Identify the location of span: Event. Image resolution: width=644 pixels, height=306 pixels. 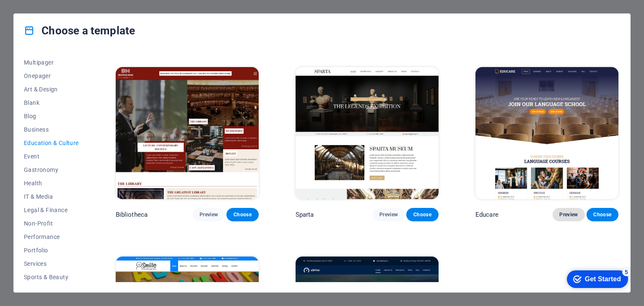
(51, 157).